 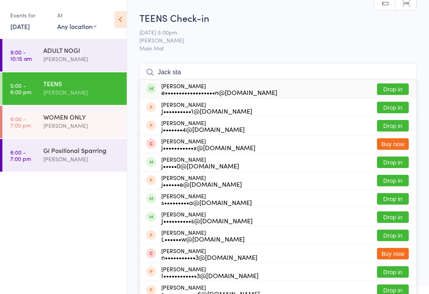 What do you see at coordinates (278, 48) in the screenshot?
I see `span: Main Mat` at bounding box center [278, 48].